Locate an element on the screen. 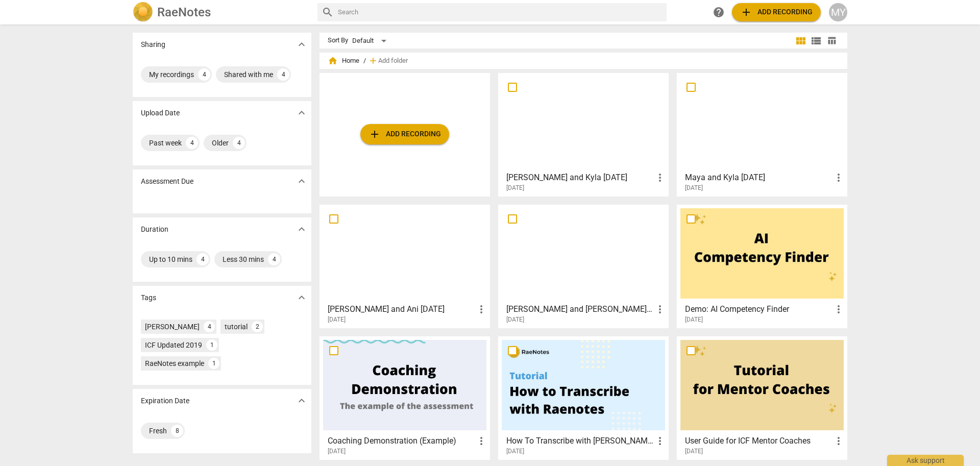  h3: Coaching Demonstration (Example) is located at coordinates (401, 441).